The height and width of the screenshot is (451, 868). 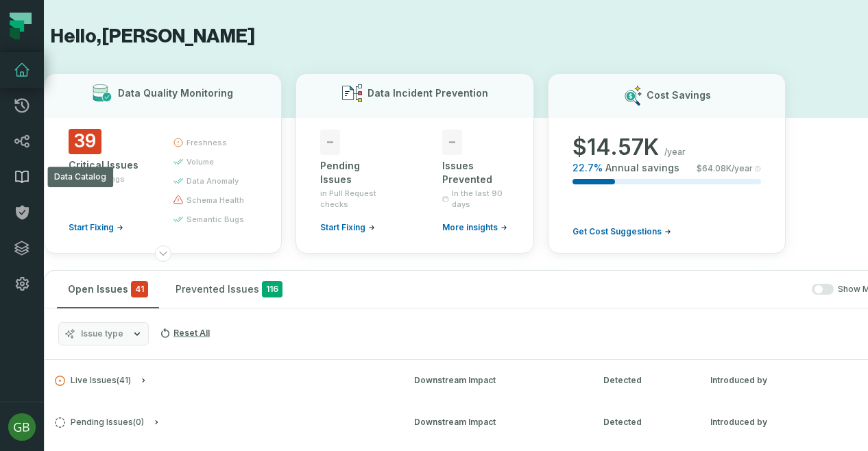 I want to click on div: Critical Issues, so click(x=108, y=165).